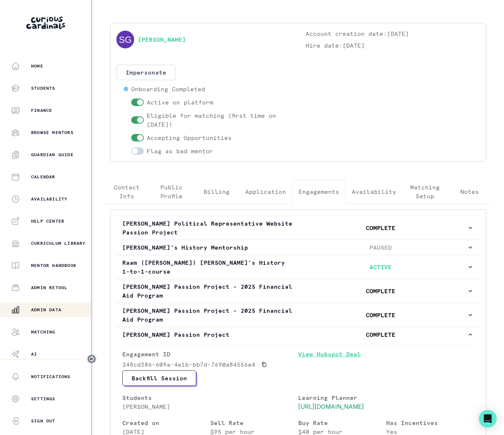  I want to click on p: Application, so click(266, 192).